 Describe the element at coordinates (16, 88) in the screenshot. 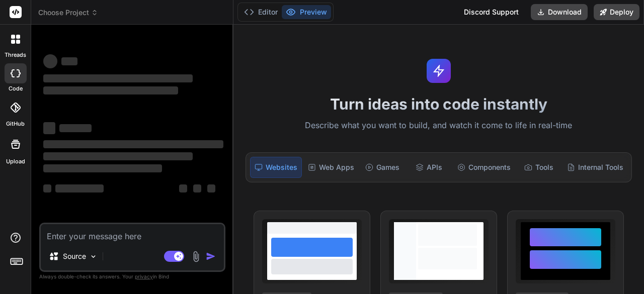

I see `label: code` at that location.